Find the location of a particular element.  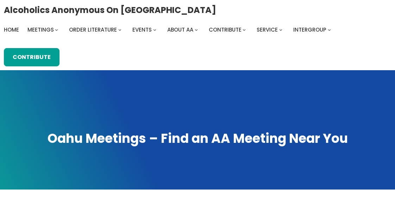

button: Events submenu is located at coordinates (154, 30).